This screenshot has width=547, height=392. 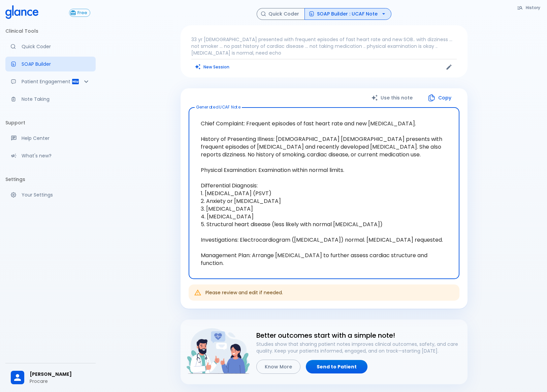 What do you see at coordinates (218, 351) in the screenshot?
I see `img: doctor-and-patient-engagement-HyWS9NFy.png` at bounding box center [218, 351].